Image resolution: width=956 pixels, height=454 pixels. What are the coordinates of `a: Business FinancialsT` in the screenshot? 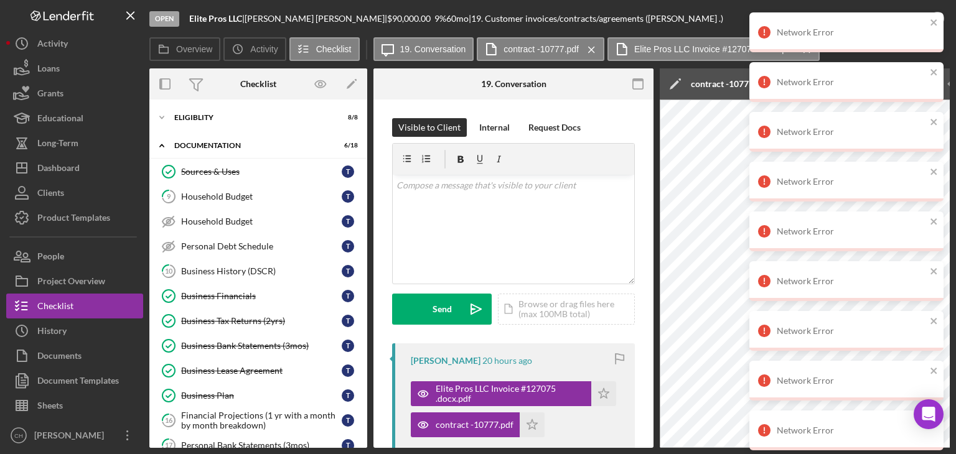 It's located at (258, 296).